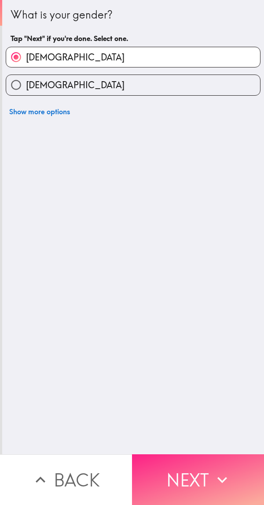 This screenshot has height=505, width=264. Describe the element at coordinates (133, 38) in the screenshot. I see `h6: Tap "Next" if you're done. Select one.` at that location.